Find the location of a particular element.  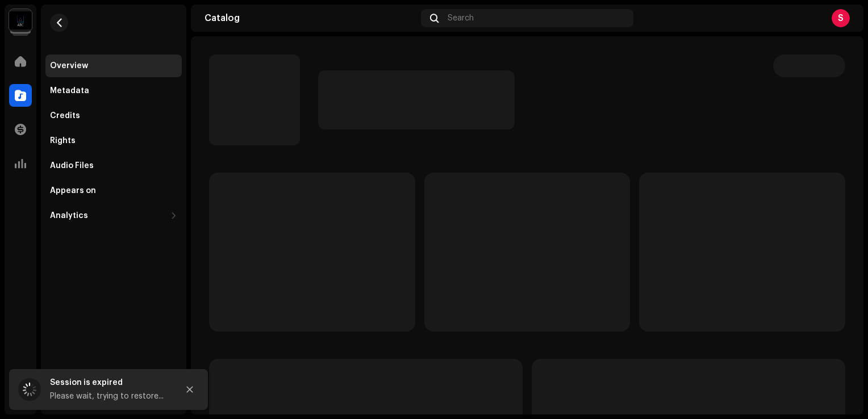

div: Analytics is located at coordinates (69, 216).